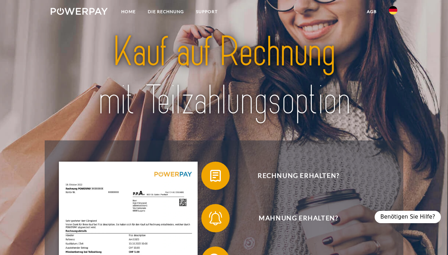  I want to click on span: Rechnung erhalten?, so click(298, 176).